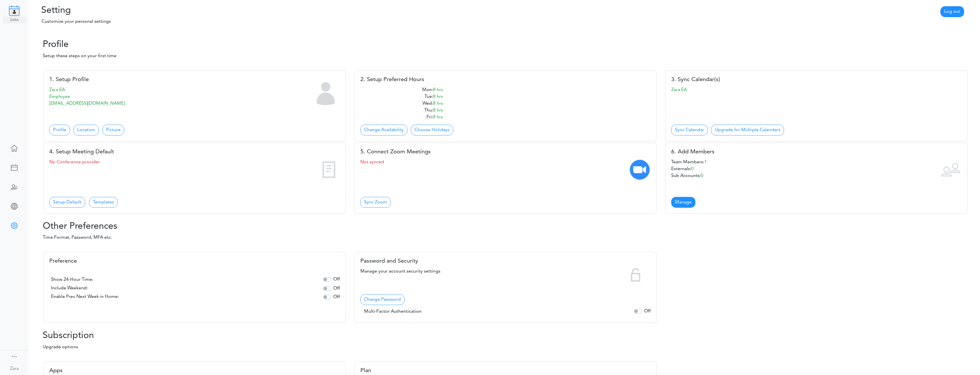 This screenshot has height=375, width=980. What do you see at coordinates (67, 202) in the screenshot?
I see `a: Setup Default` at bounding box center [67, 202].